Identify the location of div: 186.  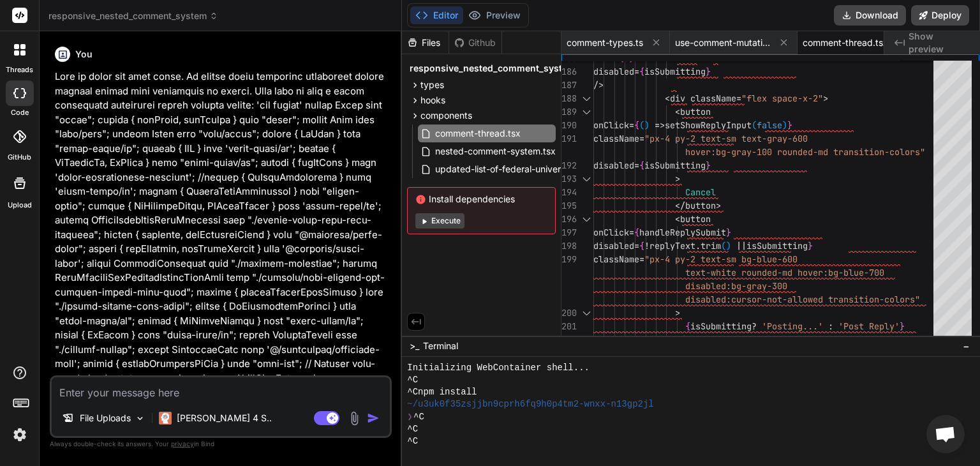
(569, 71).